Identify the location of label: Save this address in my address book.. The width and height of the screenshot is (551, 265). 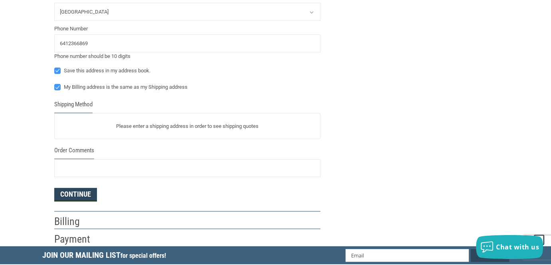
(187, 71).